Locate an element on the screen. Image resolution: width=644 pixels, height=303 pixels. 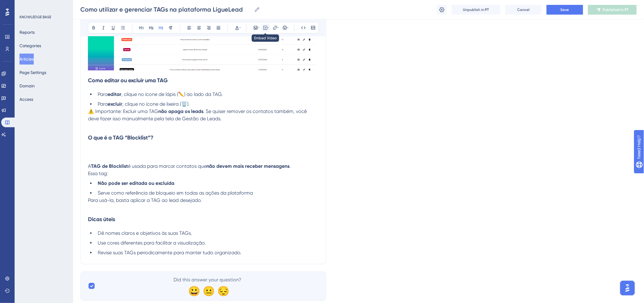
span: é usada para marcar contatos que is located at coordinates (167, 166).